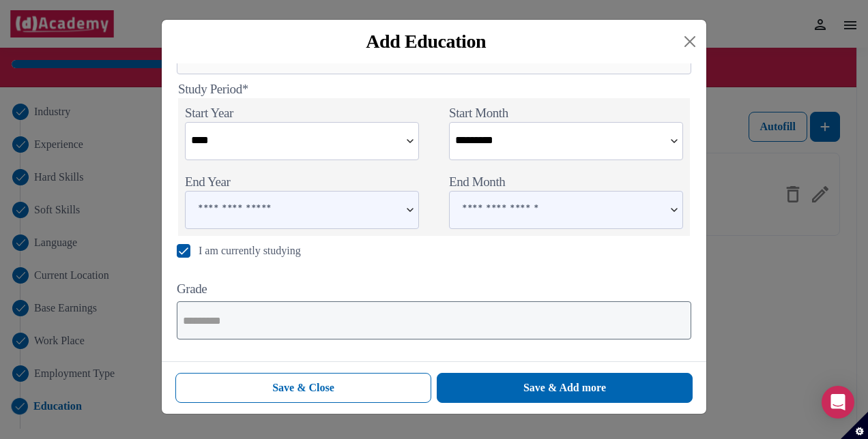 The width and height of the screenshot is (868, 439). What do you see at coordinates (477, 182) in the screenshot?
I see `label: End Month` at bounding box center [477, 182].